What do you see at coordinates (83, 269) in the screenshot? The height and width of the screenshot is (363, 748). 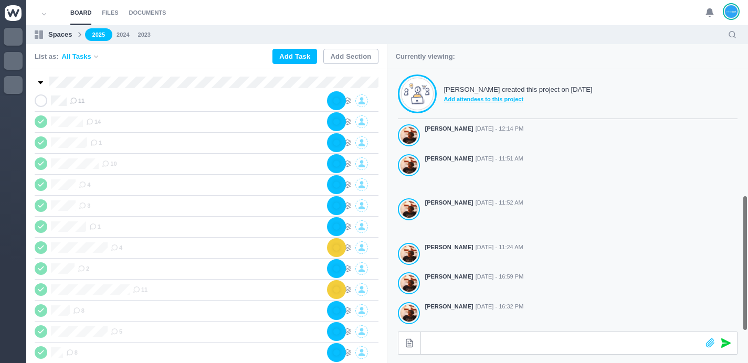 I see `span: 2` at bounding box center [83, 269].